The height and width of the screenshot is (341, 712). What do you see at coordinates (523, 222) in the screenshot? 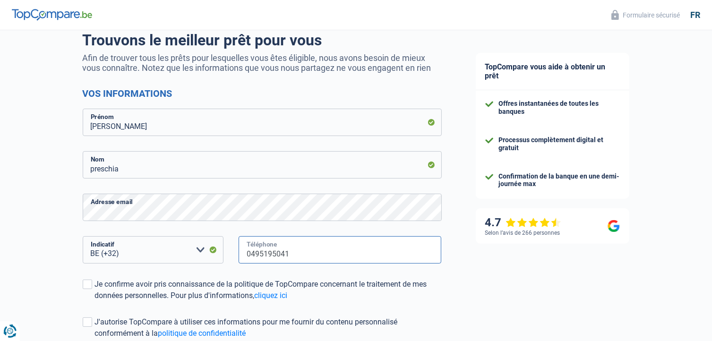
I see `div: 4.7` at bounding box center [523, 222].